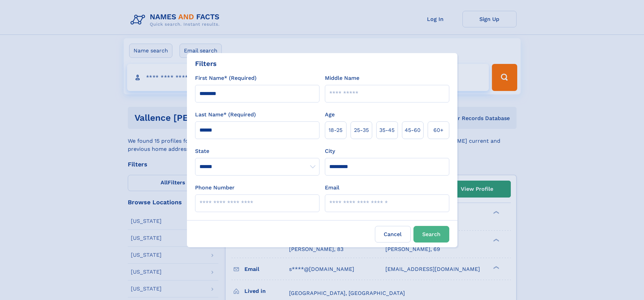 Image resolution: width=644 pixels, height=300 pixels. I want to click on span: 35‑45, so click(387, 130).